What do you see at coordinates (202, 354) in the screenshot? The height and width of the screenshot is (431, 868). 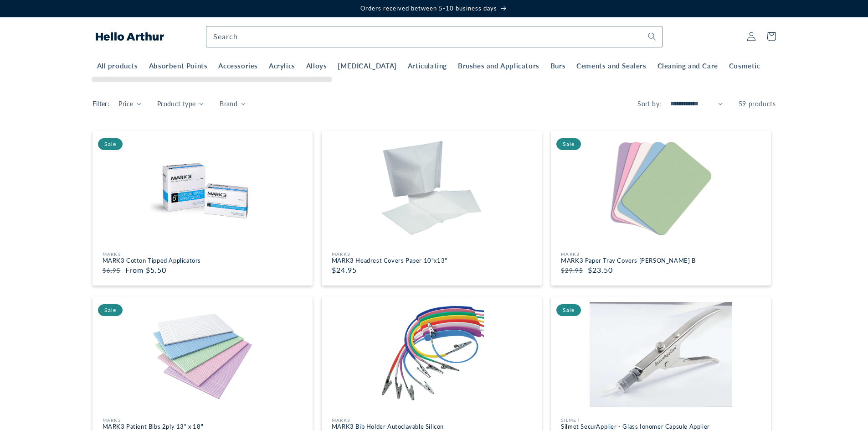 I see `img: MARK3 Patient Bibs 2ply 13" x 18"` at bounding box center [202, 354].